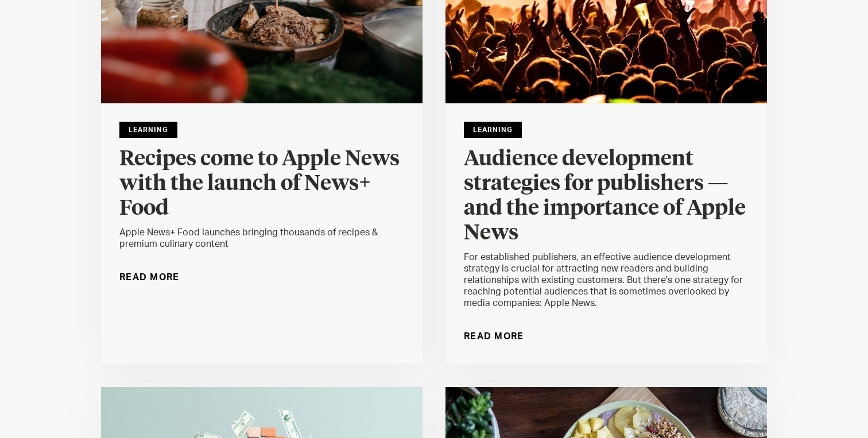  What do you see at coordinates (606, 199) in the screenshot?
I see `a: Audience development strategies for publishers — and the importance of Apple News` at bounding box center [606, 199].